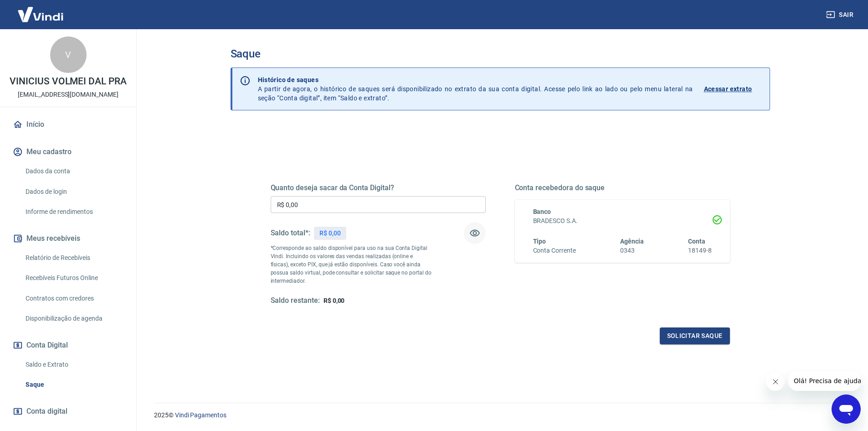 This screenshot has width=868, height=431. Describe the element at coordinates (695, 336) in the screenshot. I see `button: Solicitar saque` at that location.